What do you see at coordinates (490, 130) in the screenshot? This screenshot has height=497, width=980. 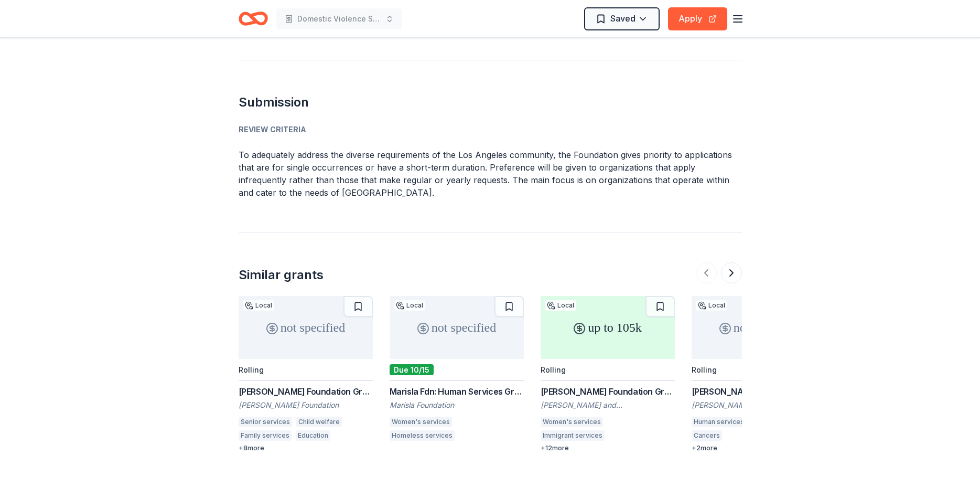 I see `div: Review Criteria` at bounding box center [490, 130].